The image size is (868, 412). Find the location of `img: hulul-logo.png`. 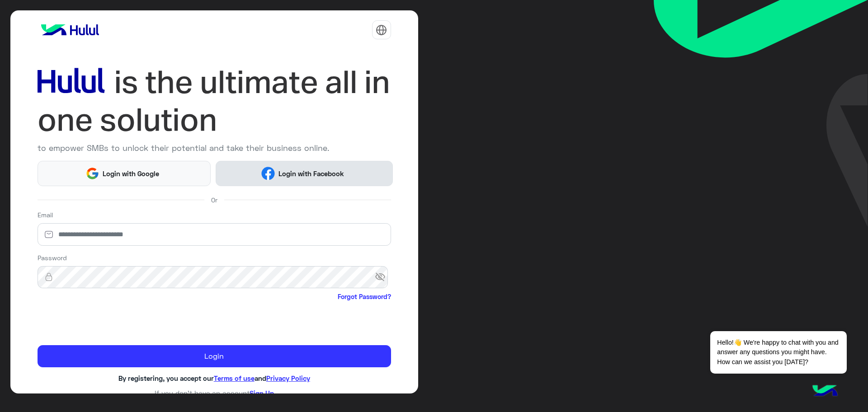

img: hulul-logo.png is located at coordinates (825, 392).